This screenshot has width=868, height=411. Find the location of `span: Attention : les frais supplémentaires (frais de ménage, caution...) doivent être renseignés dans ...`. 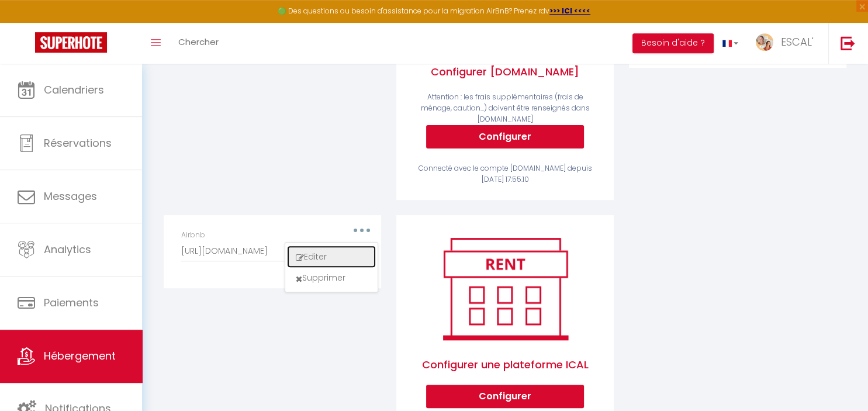

span: Attention : les frais supplémentaires (frais de ménage, caution...) doivent être renseignés dans ... is located at coordinates (505, 108).